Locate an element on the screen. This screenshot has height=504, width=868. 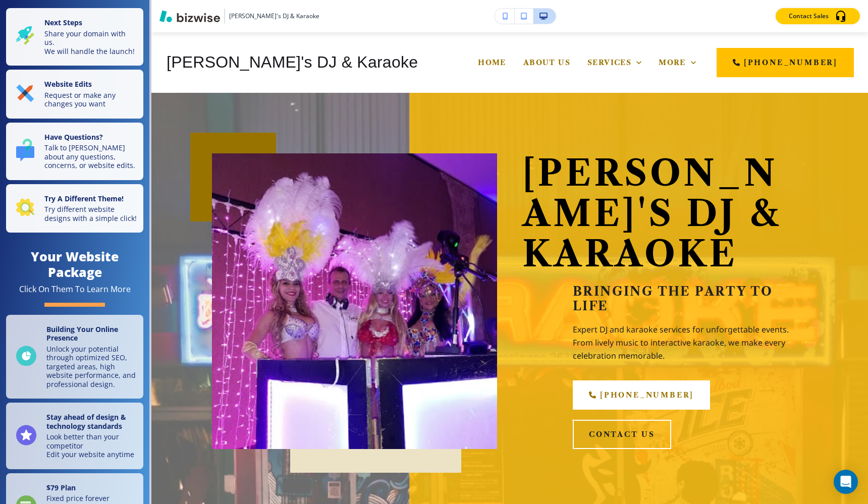
h4: Your Website Package is located at coordinates (74, 264).